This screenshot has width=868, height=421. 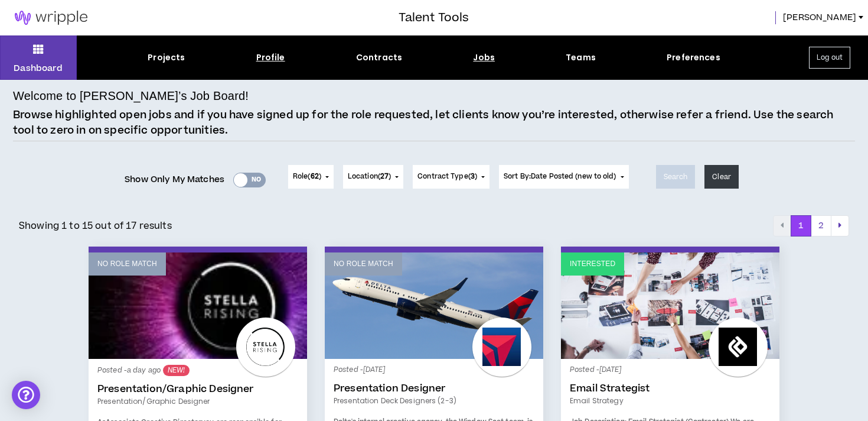 What do you see at coordinates (670, 401) in the screenshot?
I see `a: Email Strategy` at bounding box center [670, 401].